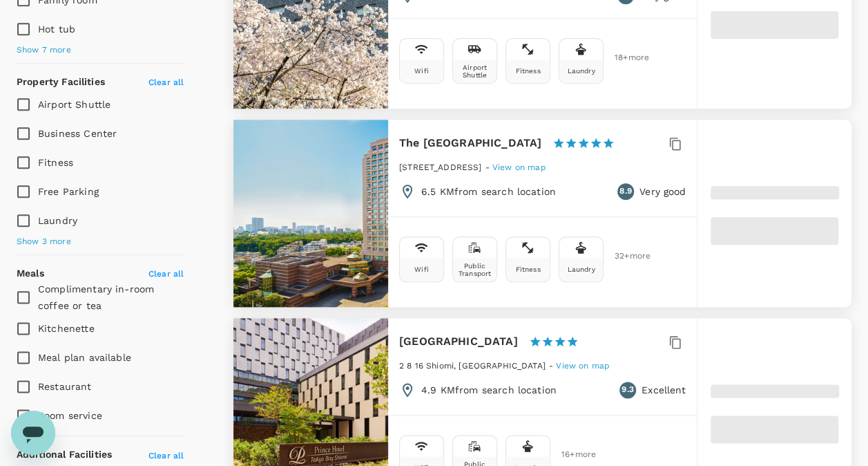 Image resolution: width=868 pixels, height=466 pixels. I want to click on span: Show 3 more, so click(43, 242).